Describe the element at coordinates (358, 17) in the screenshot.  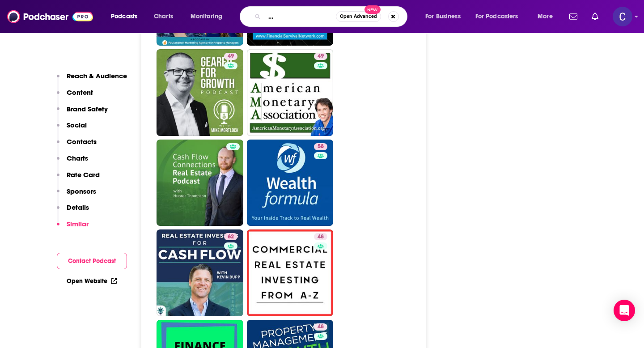
I see `span: Open Advanced` at that location.